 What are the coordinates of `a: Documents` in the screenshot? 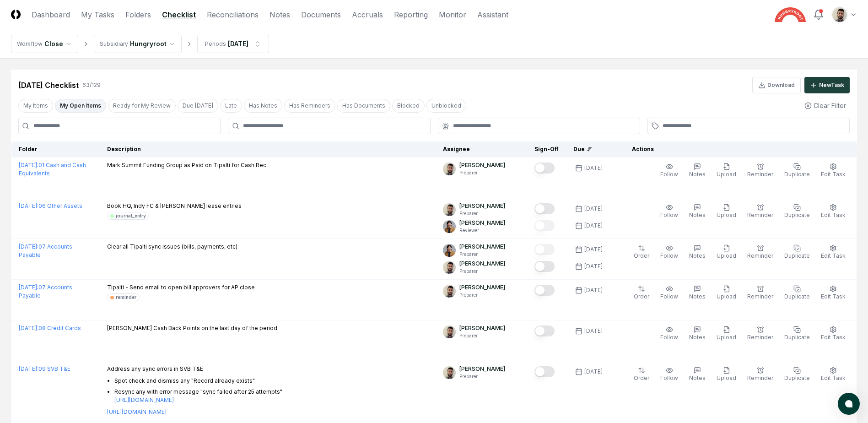 It's located at (321, 14).